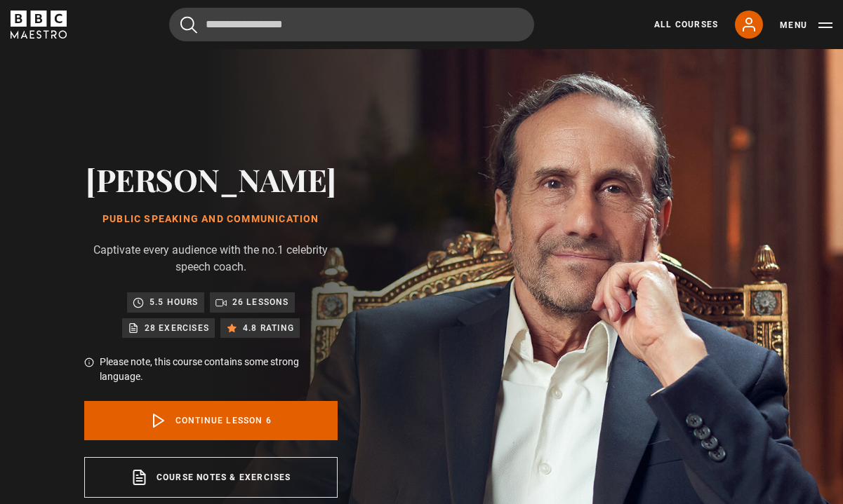 This screenshot has height=504, width=843. Describe the element at coordinates (38, 25) in the screenshot. I see `a: BBC Maestro` at that location.